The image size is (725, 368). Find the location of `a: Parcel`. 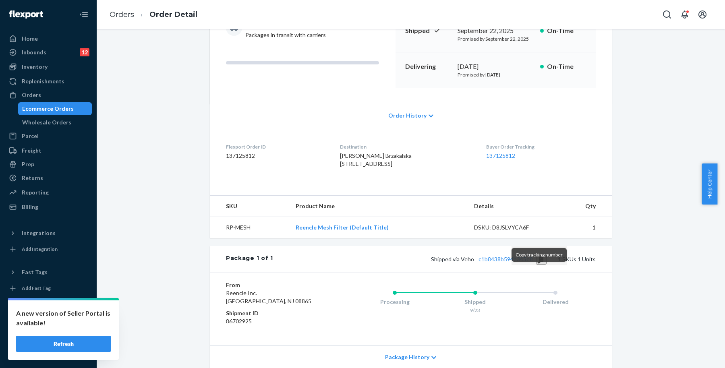

a: Parcel is located at coordinates (48, 136).